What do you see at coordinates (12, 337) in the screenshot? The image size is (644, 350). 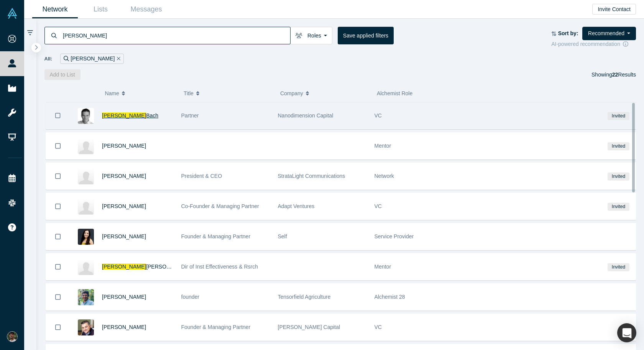 I see `img: Mahir Karuthone's Account` at bounding box center [12, 337].